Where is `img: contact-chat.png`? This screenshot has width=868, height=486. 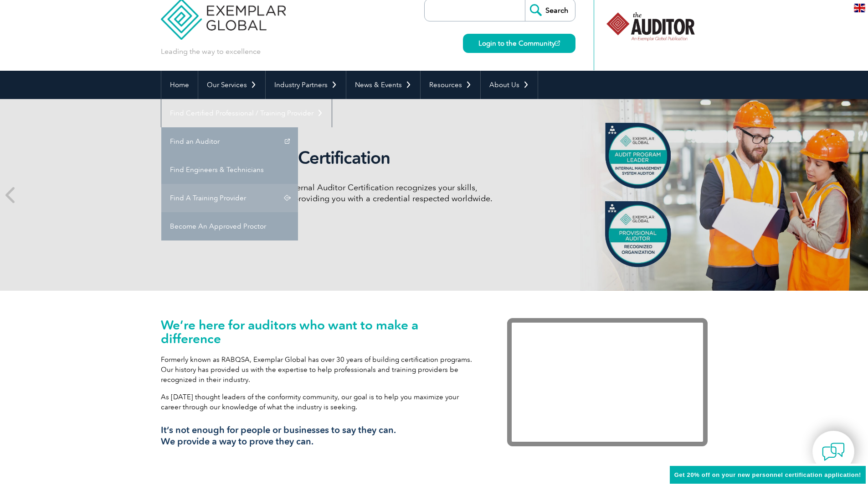
img: contact-chat.png is located at coordinates (833, 451).